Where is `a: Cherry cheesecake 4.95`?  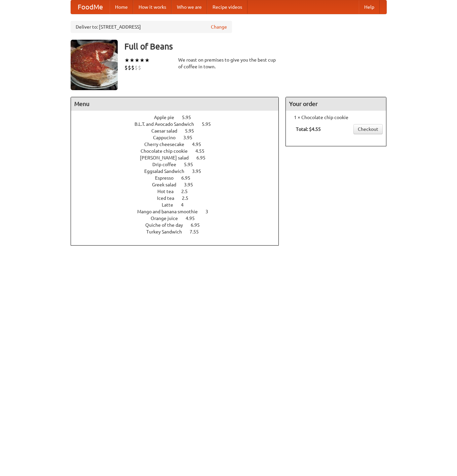
a: Cherry cheesecake 4.95 is located at coordinates (179, 144).